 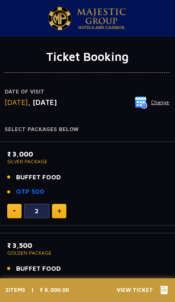 What do you see at coordinates (87, 92) in the screenshot?
I see `p: Date of Visit` at bounding box center [87, 92].